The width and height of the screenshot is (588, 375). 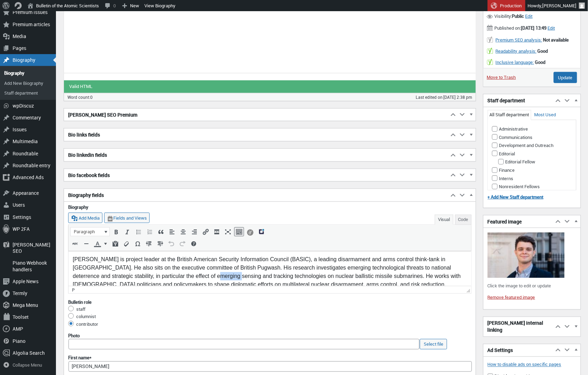 I want to click on div: Blockquote (⌃⌥Q), so click(x=161, y=232).